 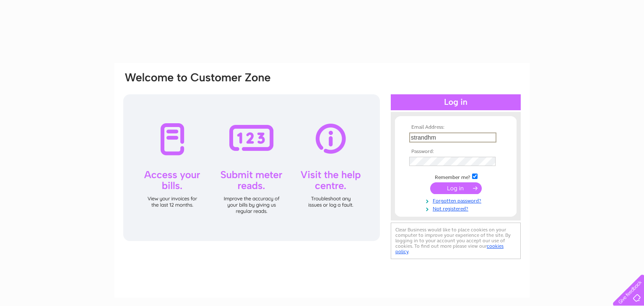 What do you see at coordinates (456, 200) in the screenshot?
I see `a: Forgotten password?` at bounding box center [456, 200].